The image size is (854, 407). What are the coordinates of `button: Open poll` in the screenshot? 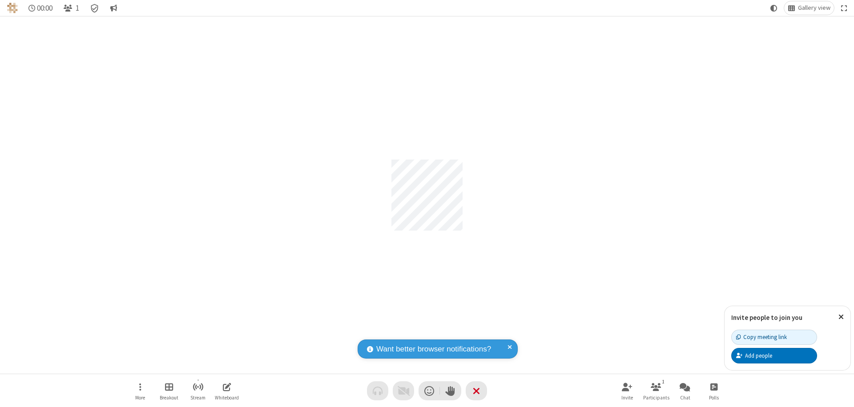 It's located at (714, 391).